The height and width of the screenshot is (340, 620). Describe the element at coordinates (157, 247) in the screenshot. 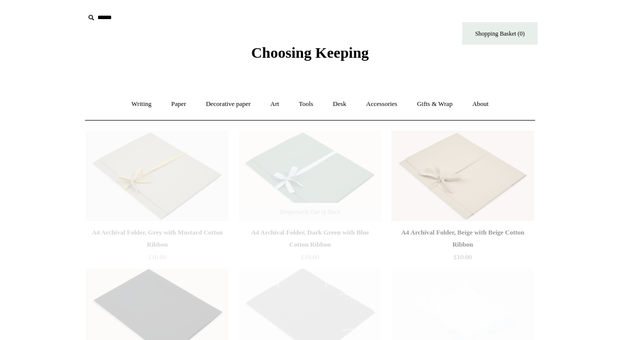

I see `a: A4 Archival Folder, Grey with Mustard Cotton Ribbon £10.00` at that location.